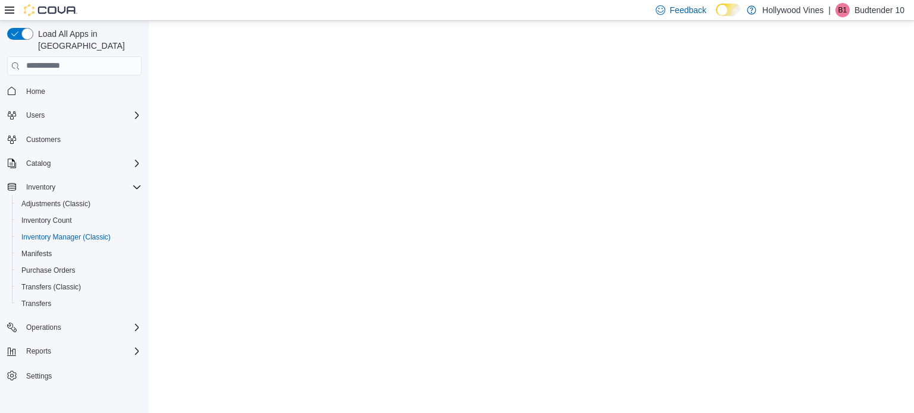 The height and width of the screenshot is (413, 914). Describe the element at coordinates (51, 10) in the screenshot. I see `img: Cova` at that location.